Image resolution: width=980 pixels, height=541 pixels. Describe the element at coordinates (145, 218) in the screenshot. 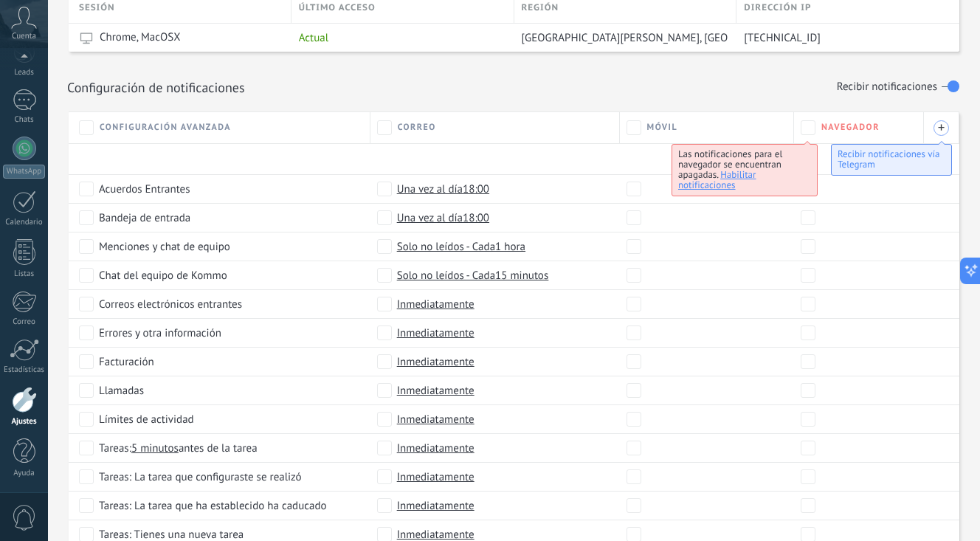

I see `span: Bandeja de entrada` at that location.